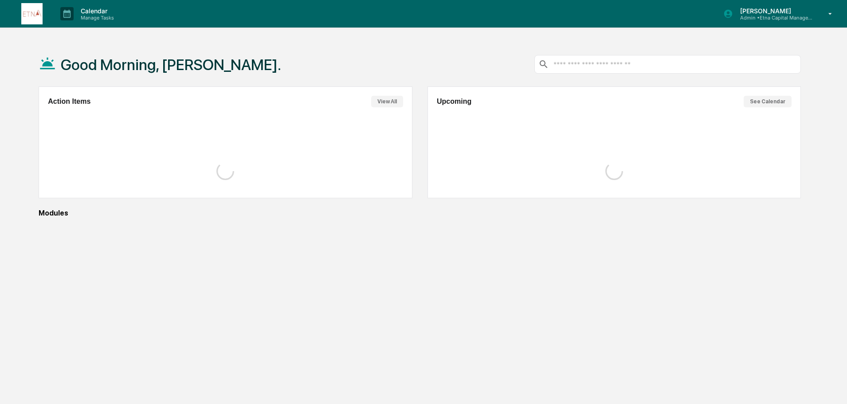  I want to click on p: Admin • Etna Capital Management, so click(775, 18).